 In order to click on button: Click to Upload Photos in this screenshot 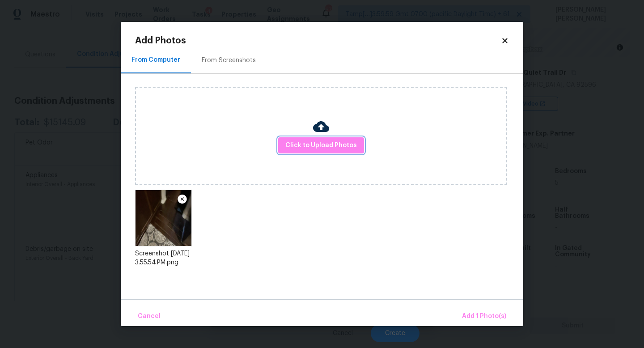, I will do `click(321, 145)`.